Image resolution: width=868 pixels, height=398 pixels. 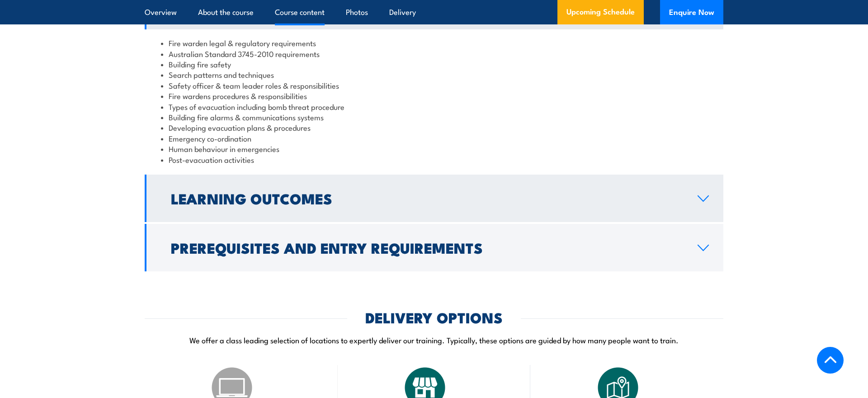 What do you see at coordinates (427, 248) in the screenshot?
I see `h2: Prerequisites and Entry Requirements` at bounding box center [427, 248].